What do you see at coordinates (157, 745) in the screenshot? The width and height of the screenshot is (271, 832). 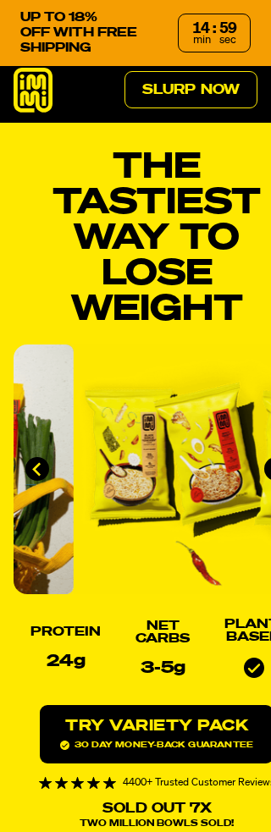 I see `span: 30 day money-back guarantee` at bounding box center [157, 745].